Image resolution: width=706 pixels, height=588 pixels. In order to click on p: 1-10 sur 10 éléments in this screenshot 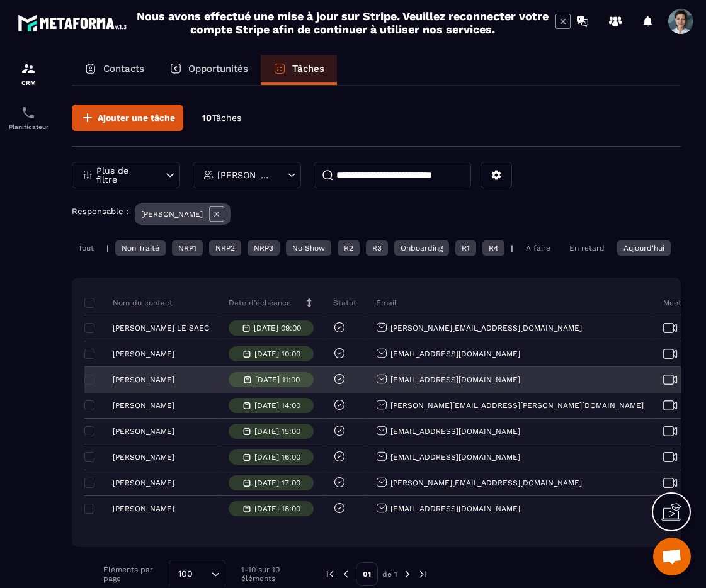, I will do `click(273, 574)`.